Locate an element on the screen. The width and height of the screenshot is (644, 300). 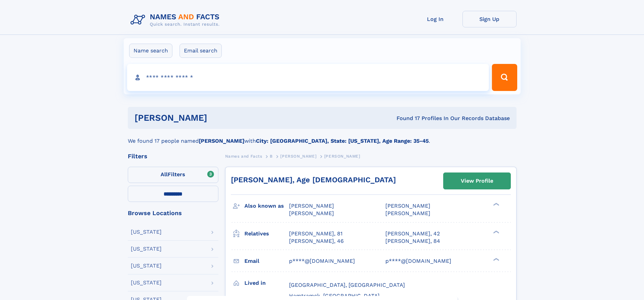
span: B is located at coordinates (271, 156).